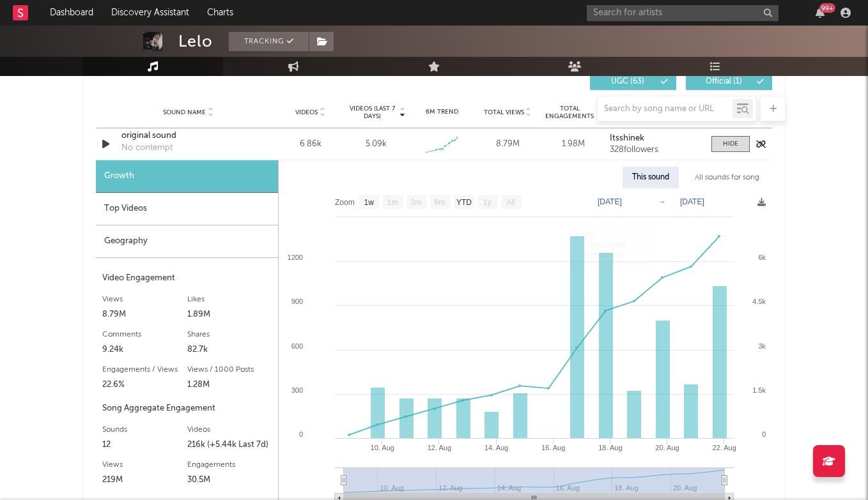  I want to click on div: This sound, so click(651, 178).